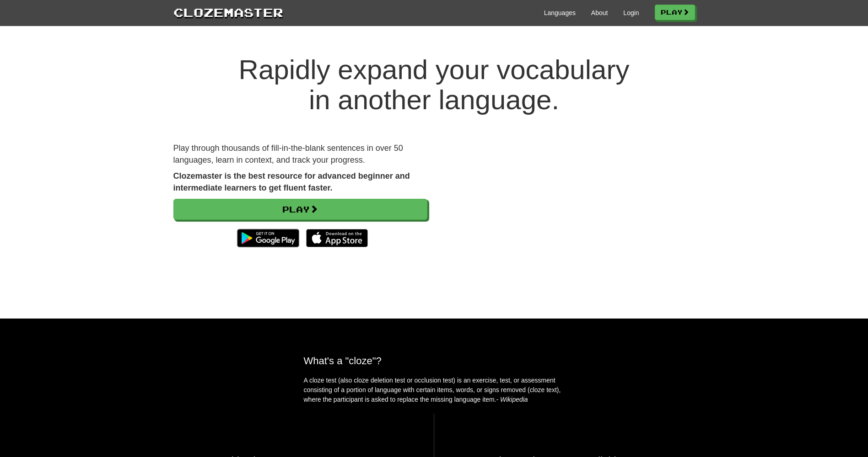 Image resolution: width=868 pixels, height=457 pixels. What do you see at coordinates (228, 11) in the screenshot?
I see `a: Clozemaster` at bounding box center [228, 11].